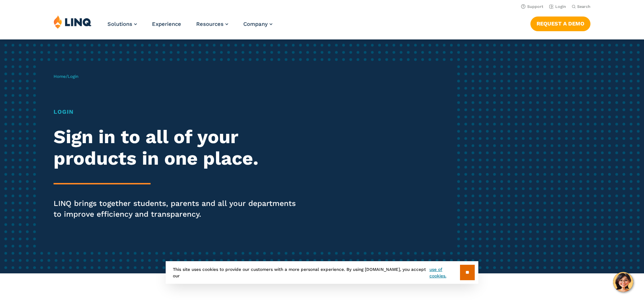 The width and height of the screenshot is (644, 301). Describe the element at coordinates (59, 77) in the screenshot. I see `a: Home` at that location.